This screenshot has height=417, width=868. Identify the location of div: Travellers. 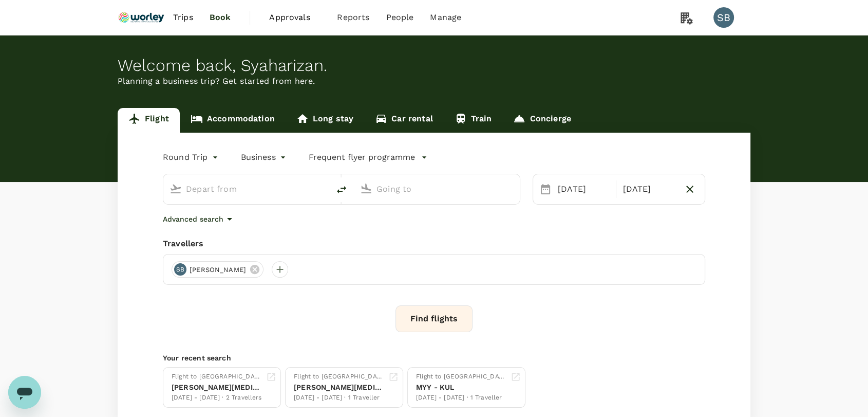
(434, 243).